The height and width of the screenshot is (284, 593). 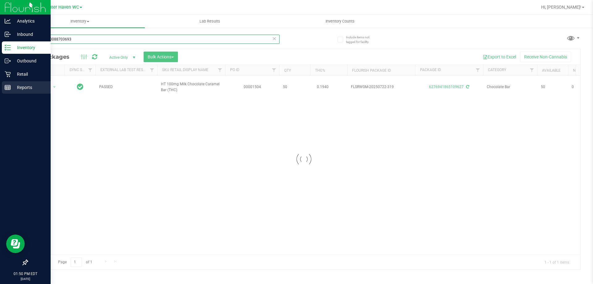 I want to click on inline-svg: Analytics, so click(x=8, y=21).